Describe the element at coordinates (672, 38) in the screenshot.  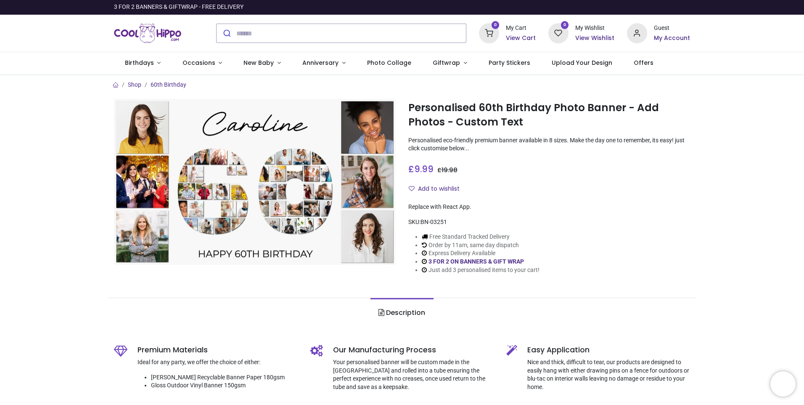
I see `h6: My Account` at that location.